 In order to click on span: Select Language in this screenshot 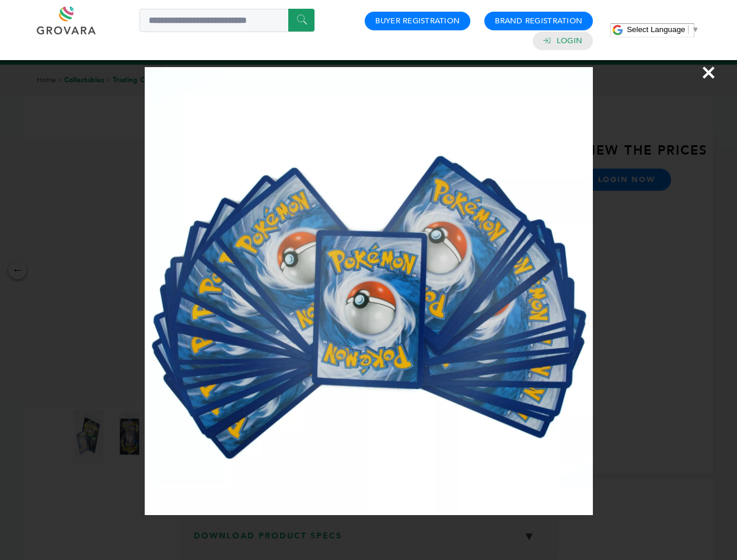, I will do `click(656, 29)`.